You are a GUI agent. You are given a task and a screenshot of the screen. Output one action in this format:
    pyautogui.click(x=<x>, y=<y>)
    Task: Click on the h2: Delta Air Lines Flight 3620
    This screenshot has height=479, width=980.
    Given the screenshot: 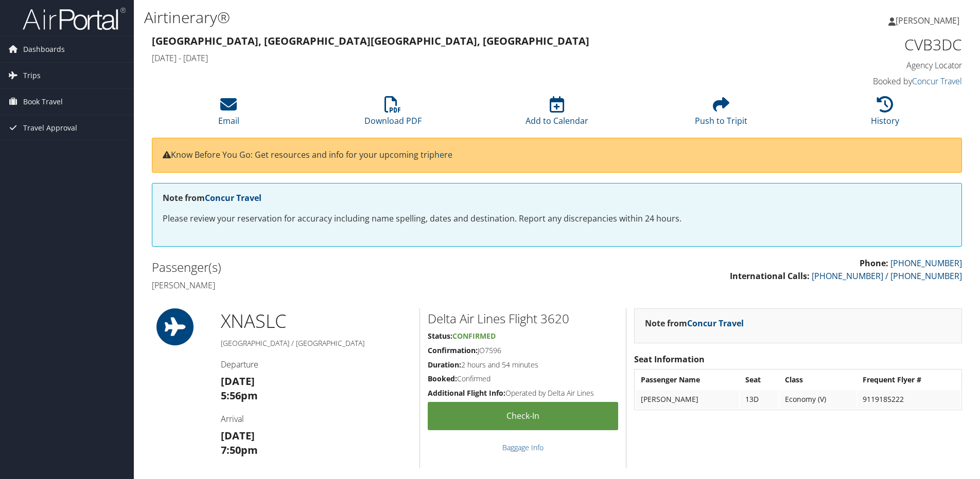 What is the action you would take?
    pyautogui.click(x=523, y=319)
    